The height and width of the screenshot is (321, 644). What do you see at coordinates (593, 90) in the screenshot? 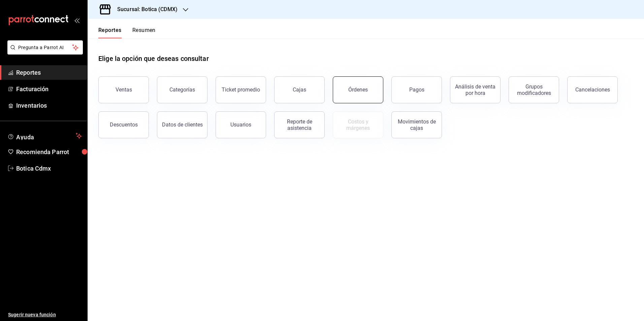
I see `div: Cancelaciones` at bounding box center [593, 90].